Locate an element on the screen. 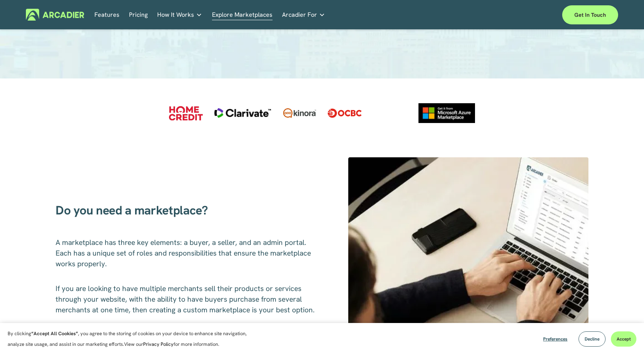 Image resolution: width=644 pixels, height=355 pixels. a: Features is located at coordinates (107, 14).